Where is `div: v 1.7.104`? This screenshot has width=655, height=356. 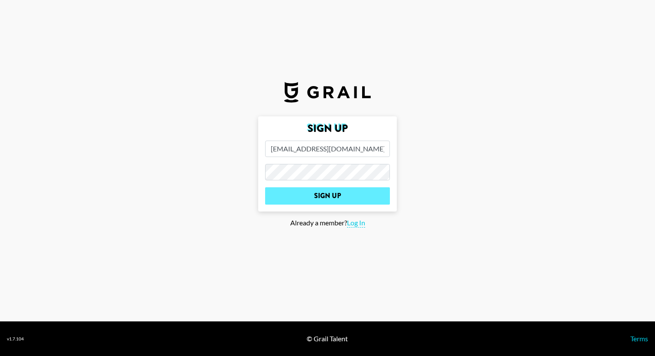
div: v 1.7.104 is located at coordinates (15, 339).